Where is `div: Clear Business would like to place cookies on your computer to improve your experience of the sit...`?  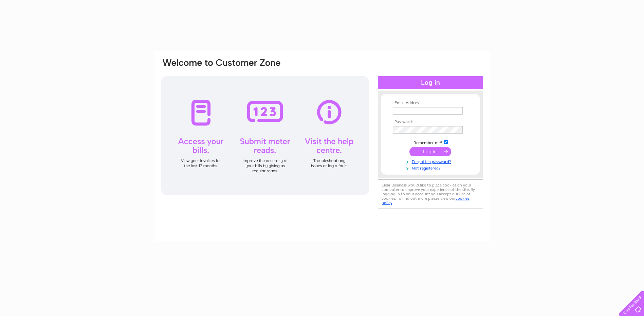 div: Clear Business would like to place cookies on your computer to improve your experience of the sit... is located at coordinates (430, 194).